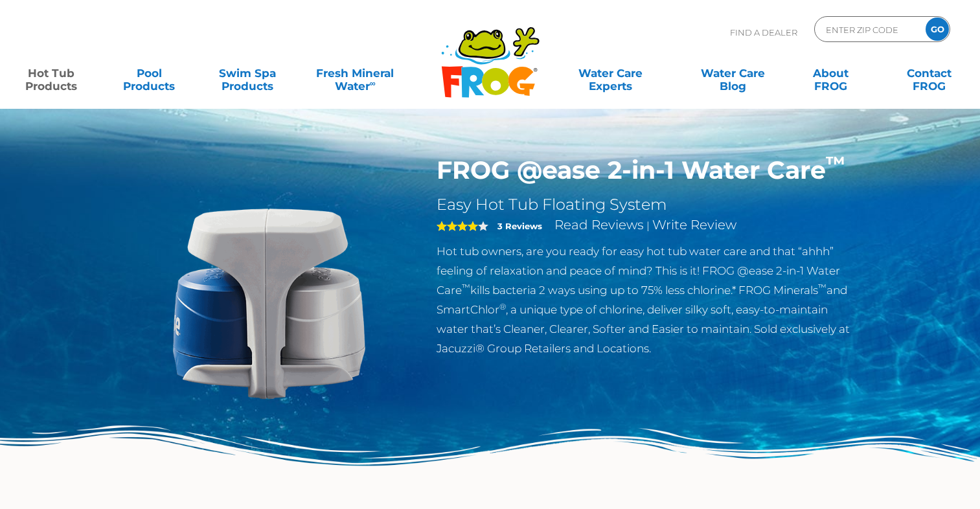 This screenshot has height=509, width=980. I want to click on p: Hot tub owners, are you ready for easy hot tub water care and that “ahhh” feeling of relaxation a..., so click(648, 300).